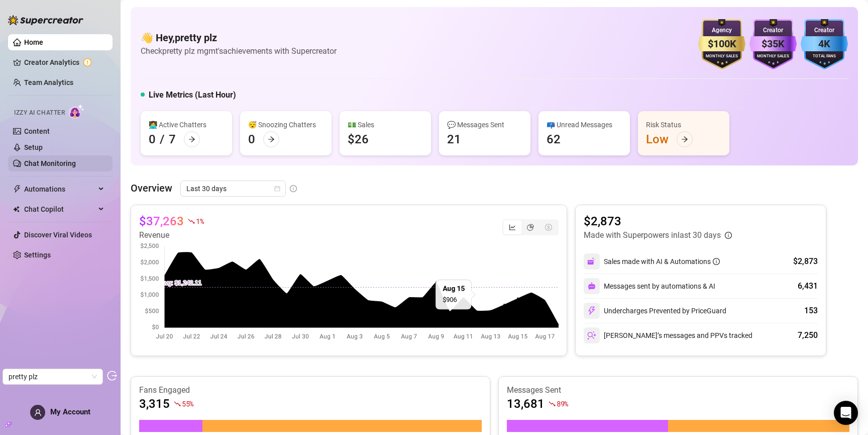 This screenshot has height=435, width=868. What do you see at coordinates (58, 235) in the screenshot?
I see `a: Discover Viral Videos` at bounding box center [58, 235].